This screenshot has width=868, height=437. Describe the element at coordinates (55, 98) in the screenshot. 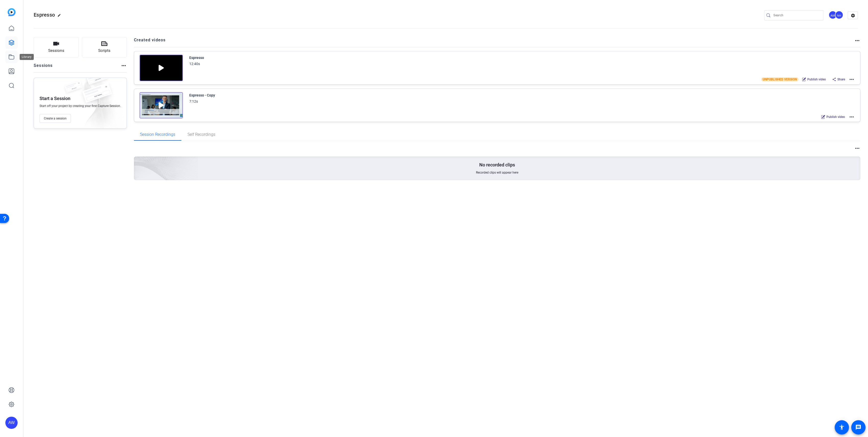

I see `p: Start a Session` at that location.